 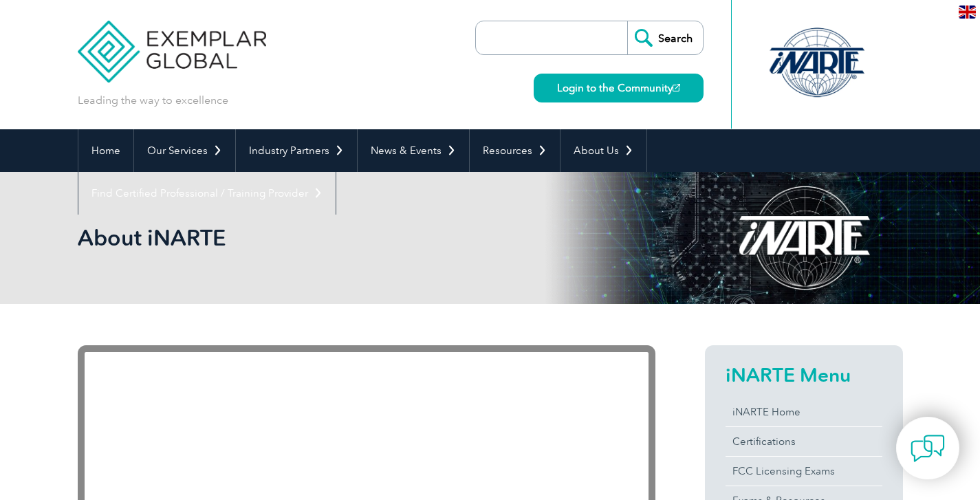 What do you see at coordinates (967, 11) in the screenshot?
I see `img: en` at bounding box center [967, 11].